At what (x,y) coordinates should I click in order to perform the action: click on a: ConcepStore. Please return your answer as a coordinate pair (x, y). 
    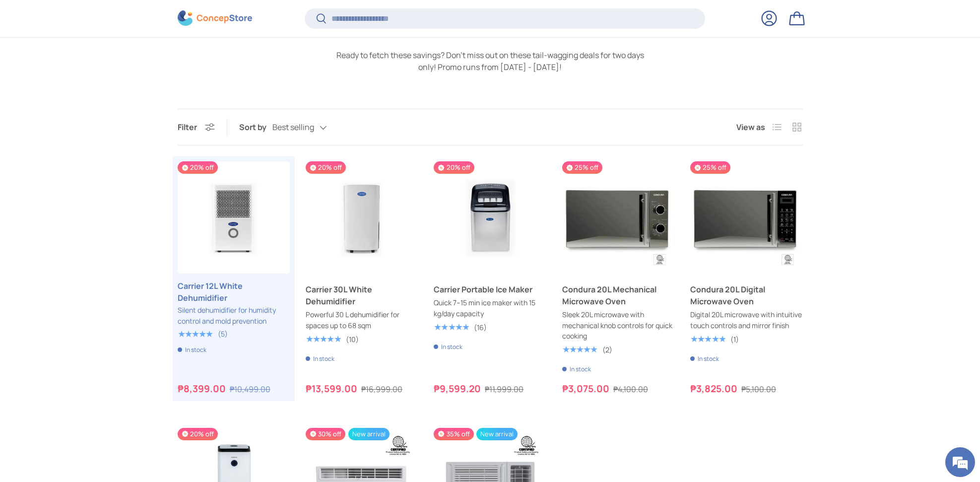
    Looking at the image, I should click on (215, 18).